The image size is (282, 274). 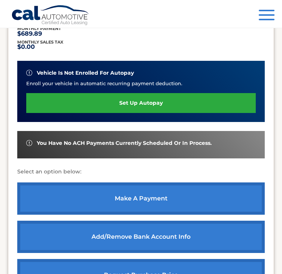 I want to click on a: set up autopay, so click(x=141, y=103).